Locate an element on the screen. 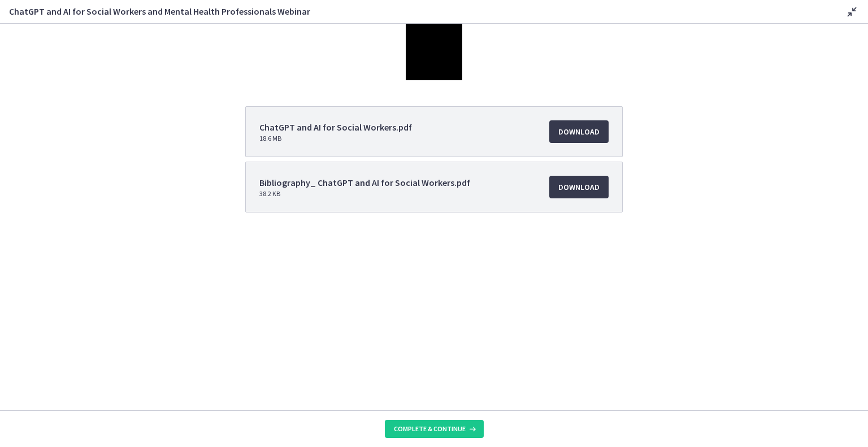  span: 38.2 KB is located at coordinates (365, 194).